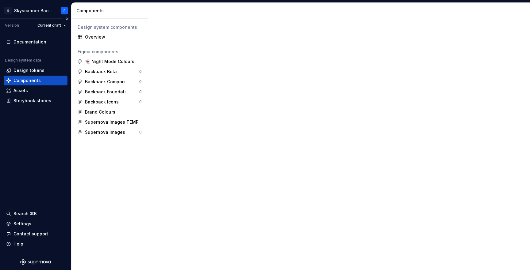 Image resolution: width=530 pixels, height=270 pixels. I want to click on div: Search ⌘K, so click(25, 214).